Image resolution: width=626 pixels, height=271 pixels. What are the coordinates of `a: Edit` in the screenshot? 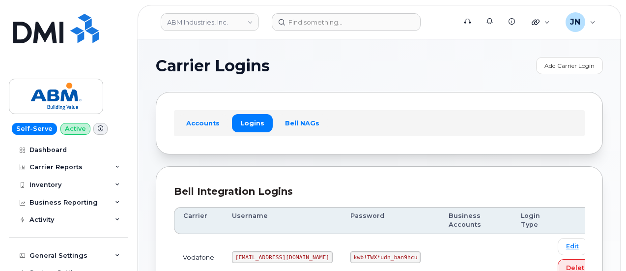 It's located at (572, 246).